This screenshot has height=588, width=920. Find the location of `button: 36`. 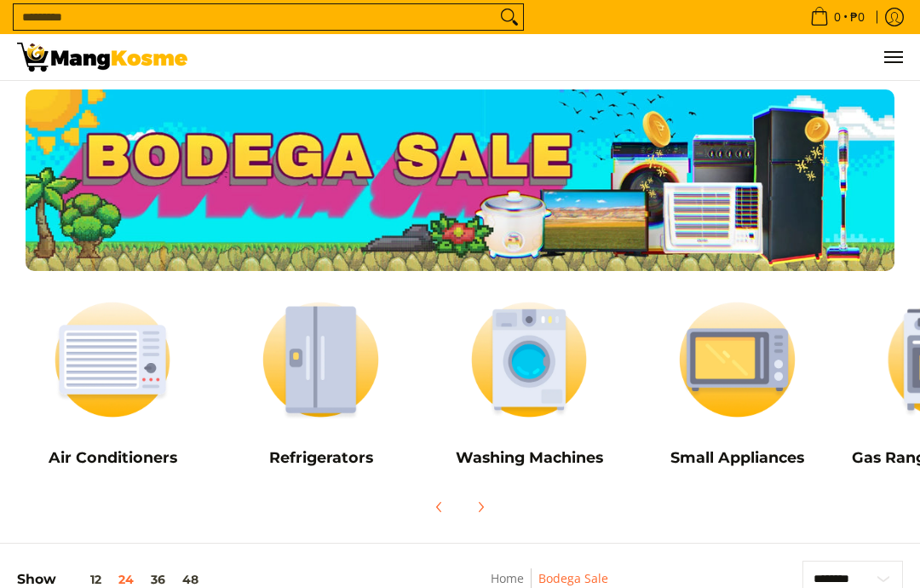

button: 36 is located at coordinates (158, 579).